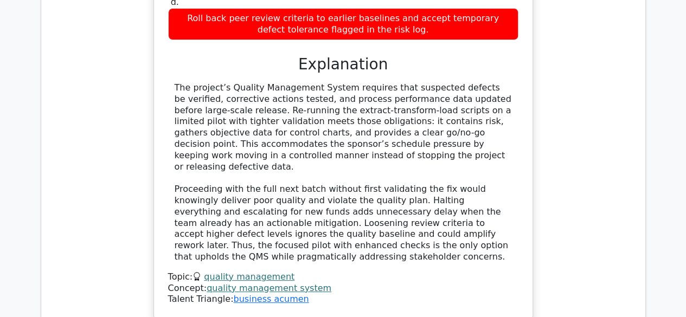  Describe the element at coordinates (343, 288) in the screenshot. I see `div: Concept:` at that location.